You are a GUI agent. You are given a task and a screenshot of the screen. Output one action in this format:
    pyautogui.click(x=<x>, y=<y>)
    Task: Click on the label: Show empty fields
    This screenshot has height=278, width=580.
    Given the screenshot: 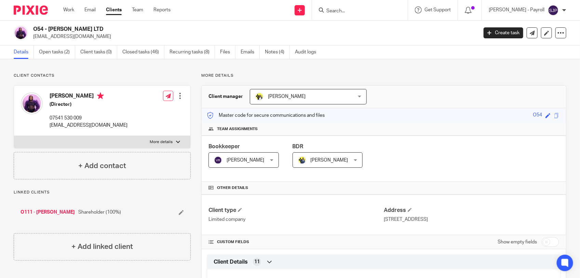 What is the action you would take?
    pyautogui.click(x=517, y=242)
    